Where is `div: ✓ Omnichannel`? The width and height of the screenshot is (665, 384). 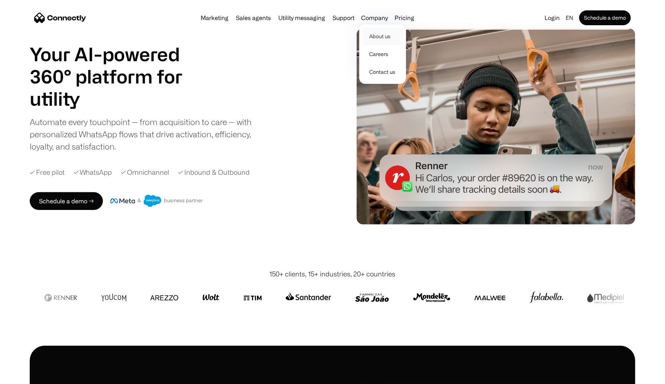 div: ✓ Omnichannel is located at coordinates (145, 172).